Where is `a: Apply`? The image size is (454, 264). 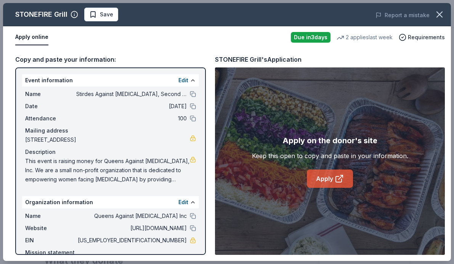
a: Apply is located at coordinates (330, 179).